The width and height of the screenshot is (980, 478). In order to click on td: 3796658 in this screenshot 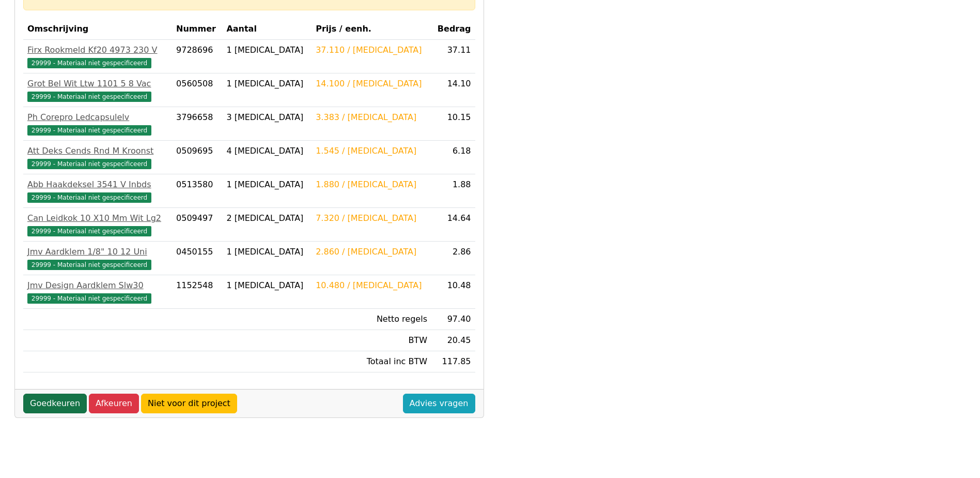, I will do `click(197, 124)`.